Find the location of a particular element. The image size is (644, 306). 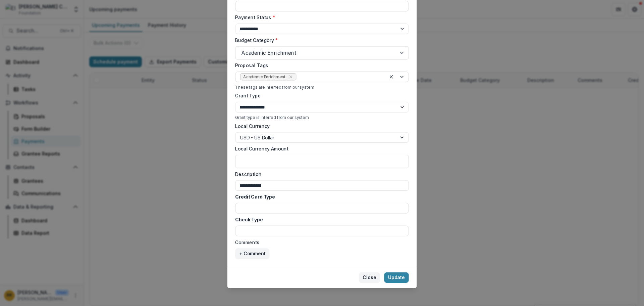

label: Payment Status is located at coordinates (320, 18).